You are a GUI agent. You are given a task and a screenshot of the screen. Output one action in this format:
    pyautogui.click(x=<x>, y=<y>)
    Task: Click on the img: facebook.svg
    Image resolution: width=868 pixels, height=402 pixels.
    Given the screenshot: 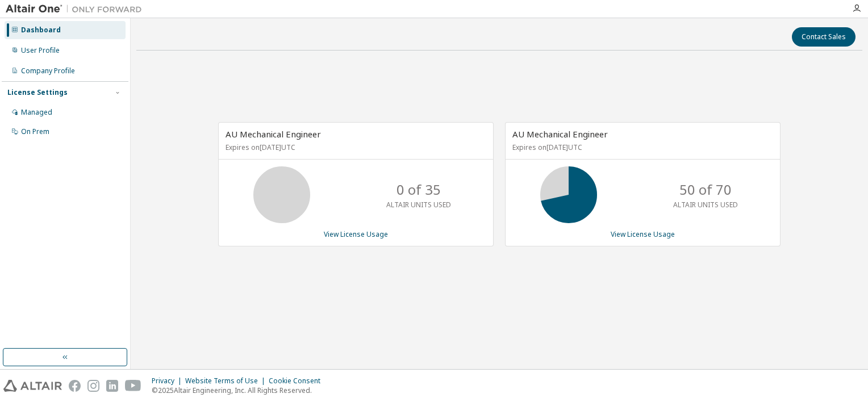 What is the action you would take?
    pyautogui.click(x=74, y=385)
    